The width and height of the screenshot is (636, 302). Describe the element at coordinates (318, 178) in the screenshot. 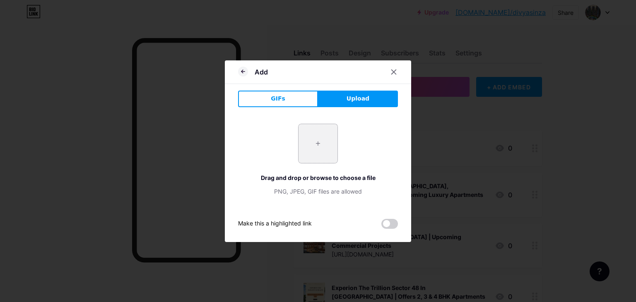

I see `div: Drag and drop or browse to choose a file` at that location.